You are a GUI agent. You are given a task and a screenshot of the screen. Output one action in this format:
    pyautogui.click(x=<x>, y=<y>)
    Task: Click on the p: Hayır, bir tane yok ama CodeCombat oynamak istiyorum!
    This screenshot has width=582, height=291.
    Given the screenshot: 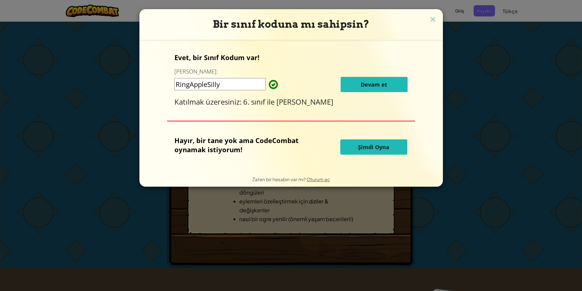 What is the action you would take?
    pyautogui.click(x=242, y=145)
    